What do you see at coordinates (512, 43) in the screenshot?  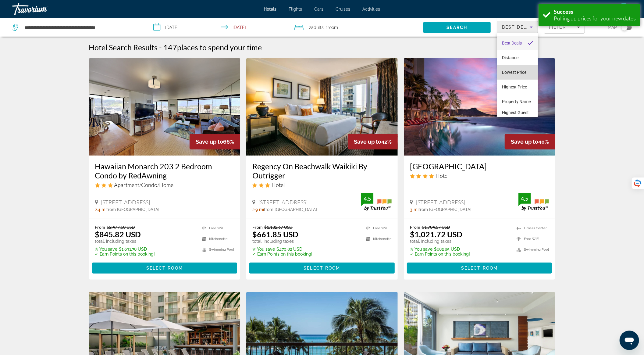 I see `span: Best Deals` at bounding box center [512, 43].